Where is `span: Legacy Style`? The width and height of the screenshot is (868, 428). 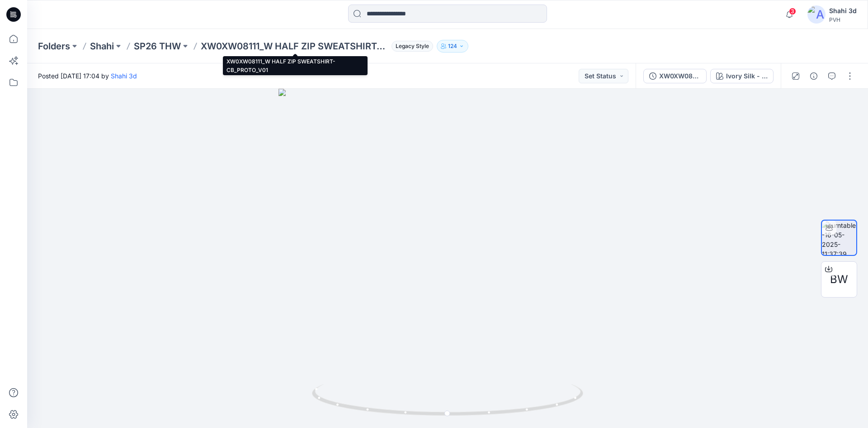
span: Legacy Style is located at coordinates (413, 46).